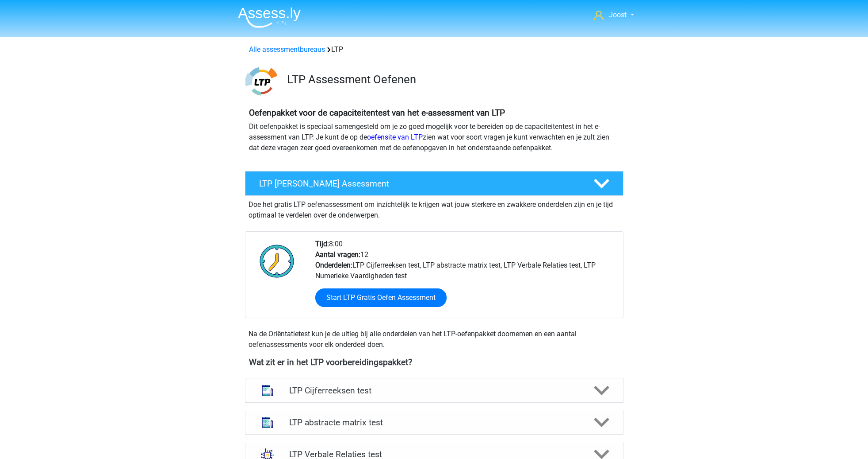 Image resolution: width=868 pixels, height=459 pixels. Describe the element at coordinates (287, 49) in the screenshot. I see `a: Alle assessmentbureaus` at that location.